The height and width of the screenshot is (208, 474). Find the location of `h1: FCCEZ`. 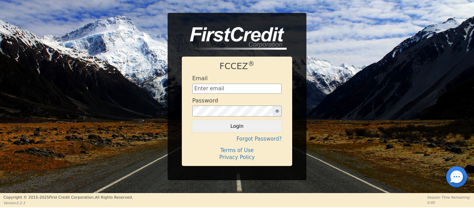

h1: FCCEZ is located at coordinates (237, 66).